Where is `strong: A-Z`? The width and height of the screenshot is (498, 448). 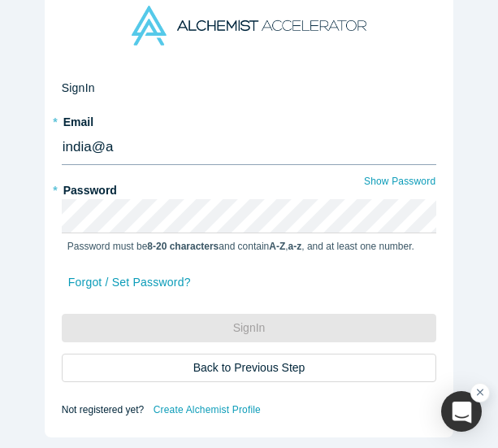
strong: A-Z is located at coordinates (277, 246).